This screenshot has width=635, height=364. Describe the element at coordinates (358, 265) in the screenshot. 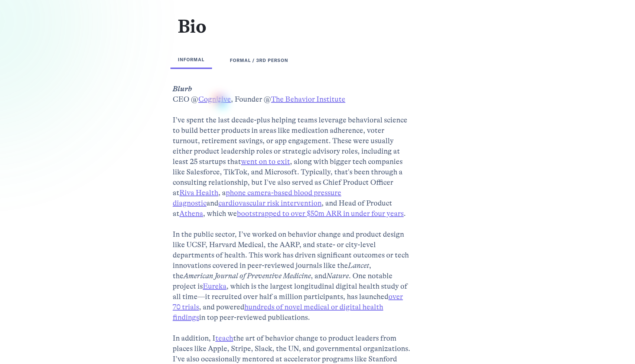

I see `em: Lancet` at that location.